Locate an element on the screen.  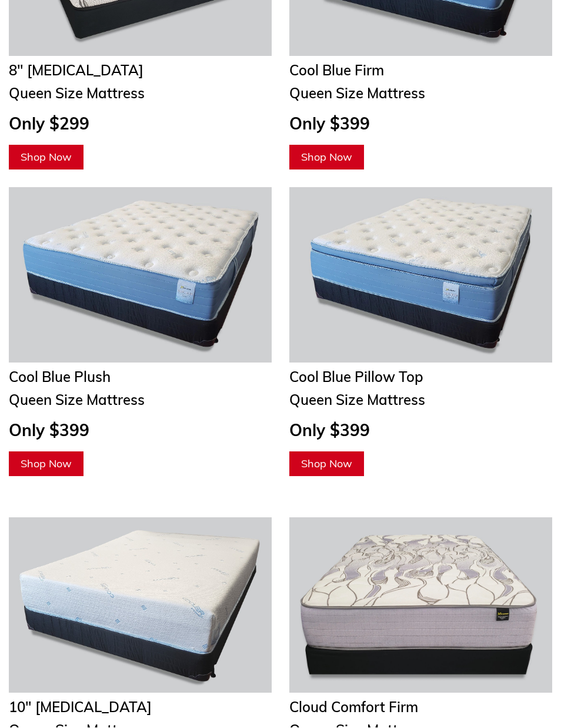
span: Cool Blue Plush is located at coordinates (59, 377).